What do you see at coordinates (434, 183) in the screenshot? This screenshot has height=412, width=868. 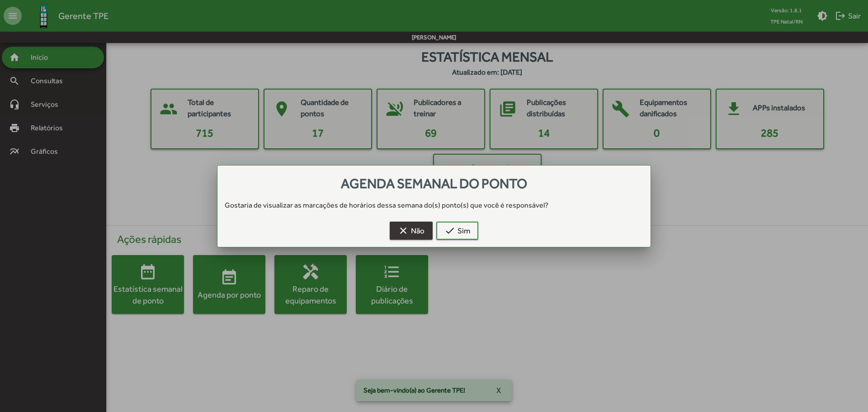 I see `span: Agenda semanal do ponto` at bounding box center [434, 183].